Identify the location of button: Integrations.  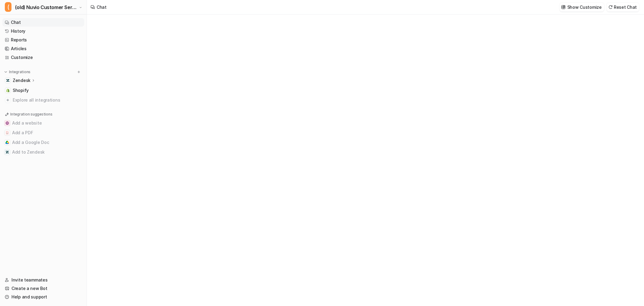
(17, 72).